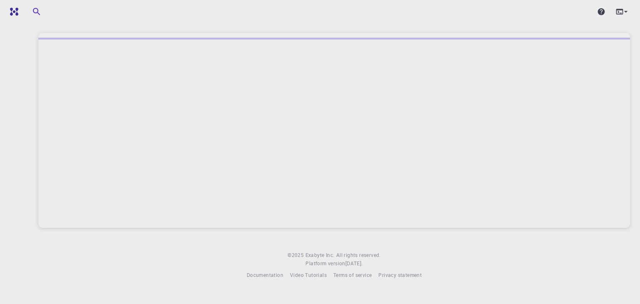  What do you see at coordinates (308, 276) in the screenshot?
I see `a: Video Tutorials` at bounding box center [308, 276].